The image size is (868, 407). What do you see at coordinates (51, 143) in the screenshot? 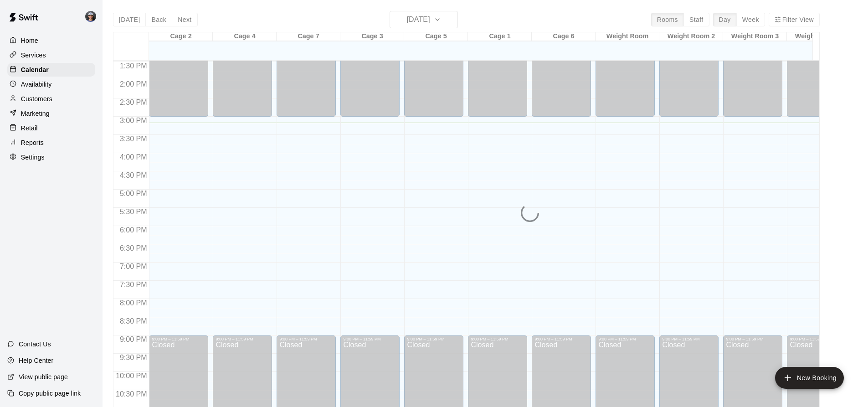
I see `div: Reports` at bounding box center [51, 143].